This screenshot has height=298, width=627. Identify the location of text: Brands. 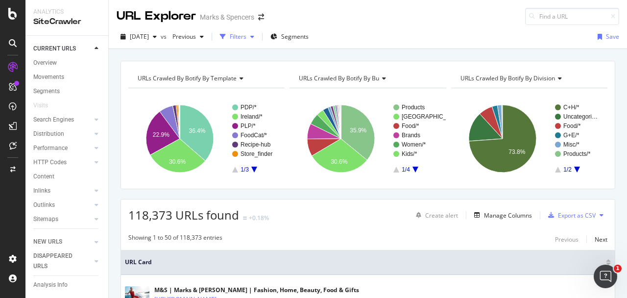
(411, 135).